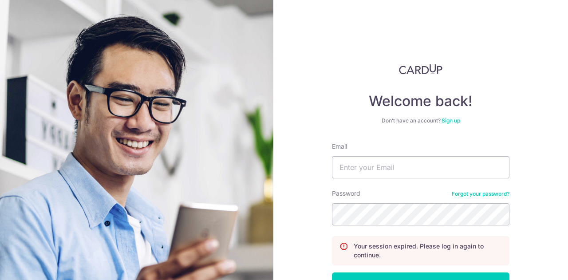 The height and width of the screenshot is (280, 568). Describe the element at coordinates (428, 251) in the screenshot. I see `p: Your session expired. Please log in again to continue.` at that location.